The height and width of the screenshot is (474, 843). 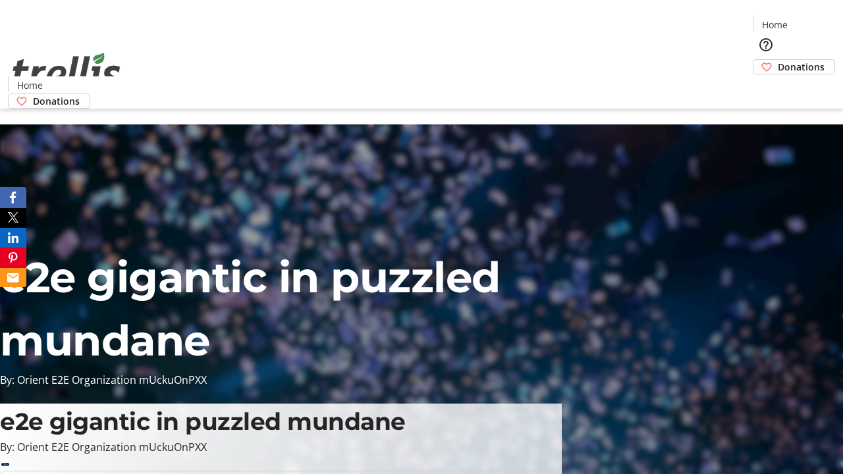 What do you see at coordinates (766, 45) in the screenshot?
I see `button: Help` at bounding box center [766, 45].